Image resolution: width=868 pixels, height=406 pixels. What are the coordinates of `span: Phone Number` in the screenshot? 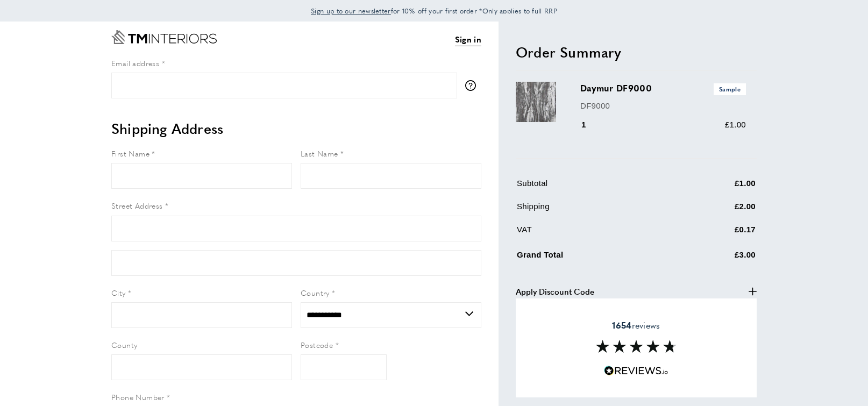 It's located at (138, 397).